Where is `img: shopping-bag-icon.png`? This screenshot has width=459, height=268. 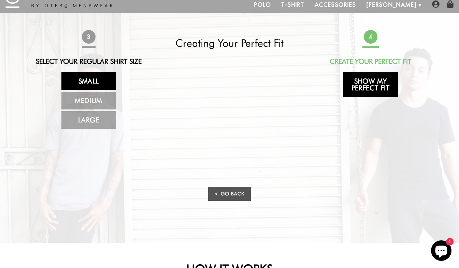
img: shopping-bag-icon.png is located at coordinates (450, 4).